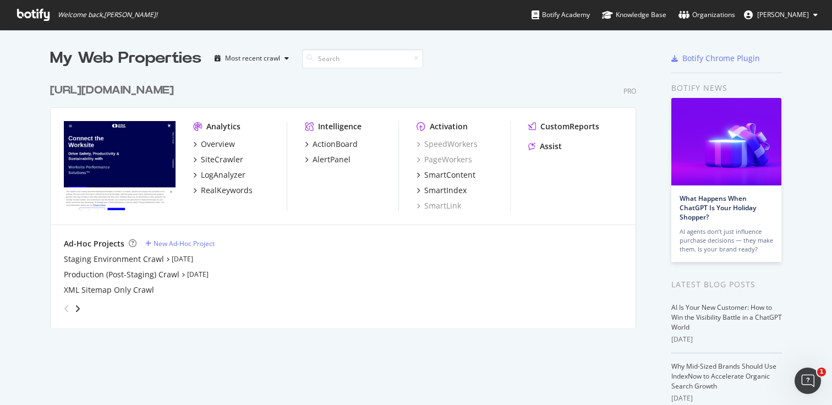  Describe the element at coordinates (251, 58) in the screenshot. I see `button: Most recent crawl` at that location.